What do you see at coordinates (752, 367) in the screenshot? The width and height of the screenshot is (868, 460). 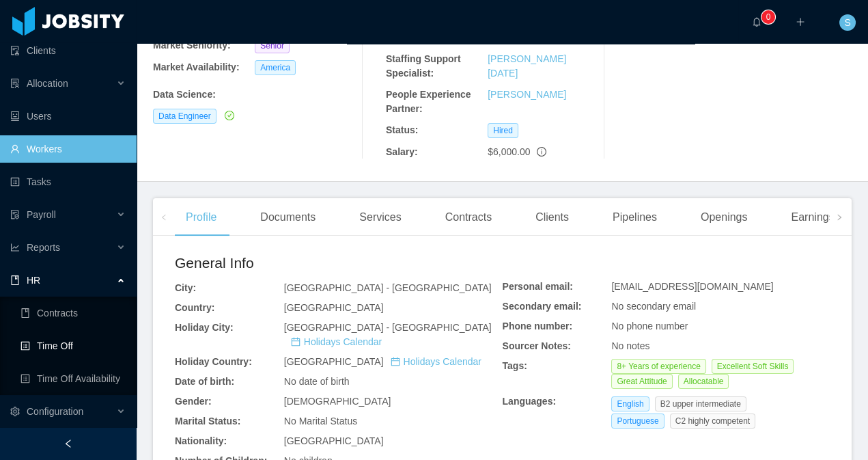 I see `span: Excellent Soft Skills` at bounding box center [752, 367].